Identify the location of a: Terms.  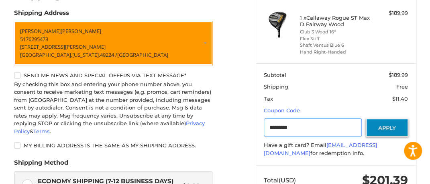
(41, 131).